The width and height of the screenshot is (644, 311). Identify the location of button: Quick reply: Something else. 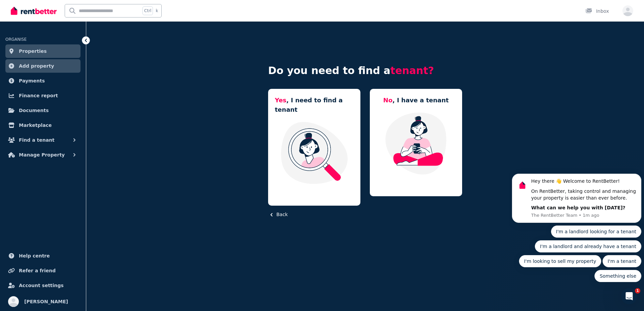
(108, 169).